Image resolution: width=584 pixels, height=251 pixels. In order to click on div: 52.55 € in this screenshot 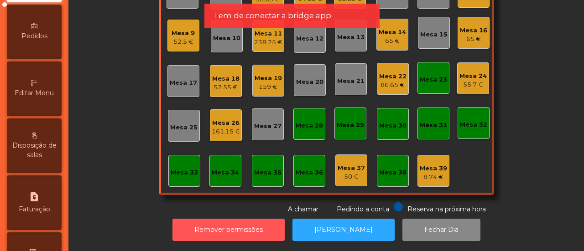, I will do `click(226, 88)`.